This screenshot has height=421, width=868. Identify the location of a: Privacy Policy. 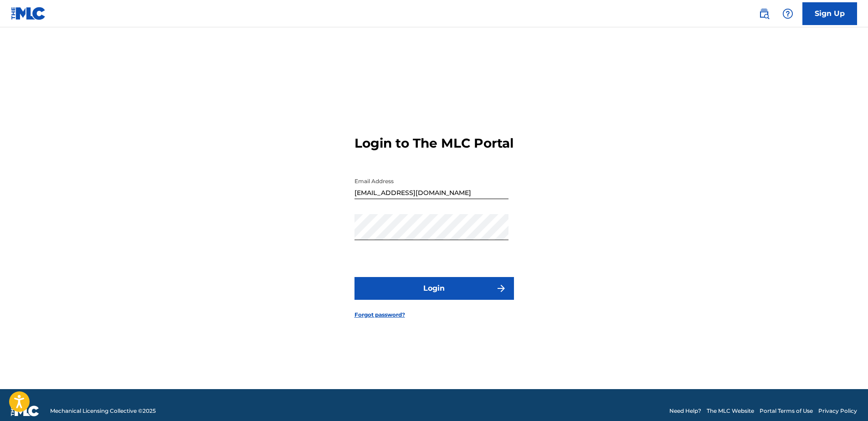
(838, 411).